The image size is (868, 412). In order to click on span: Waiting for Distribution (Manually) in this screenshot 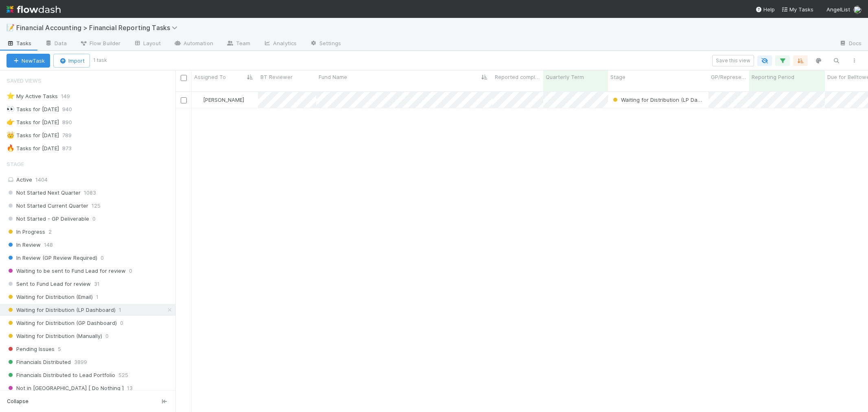, I will do `click(54, 336)`.